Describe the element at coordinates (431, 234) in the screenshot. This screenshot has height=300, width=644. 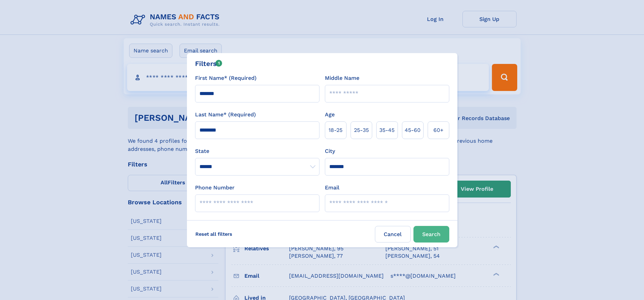
I see `button: Search` at that location.